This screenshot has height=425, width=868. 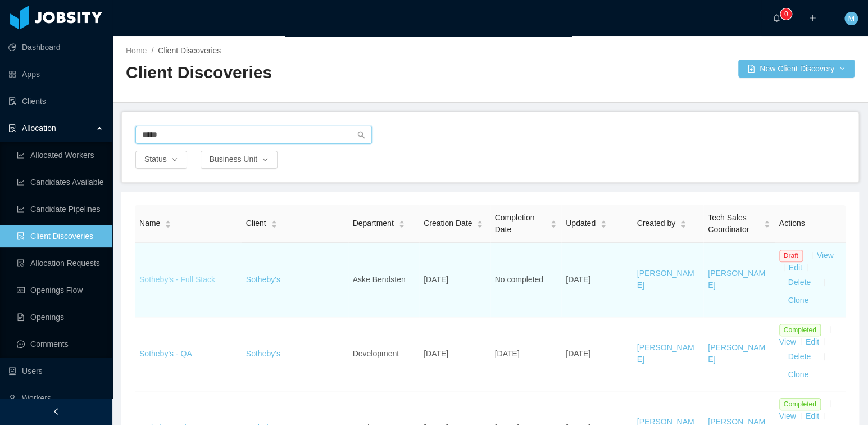 I want to click on sup: 0, so click(x=786, y=14).